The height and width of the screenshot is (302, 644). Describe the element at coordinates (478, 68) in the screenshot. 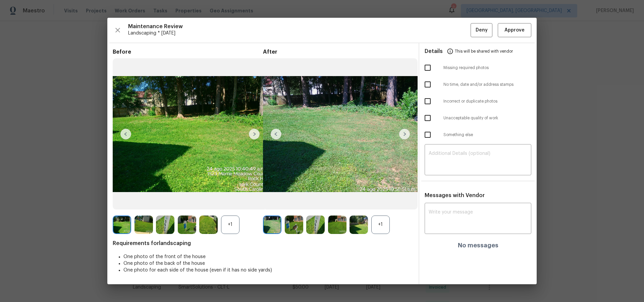

I see `div: Missing required photos` at that location.